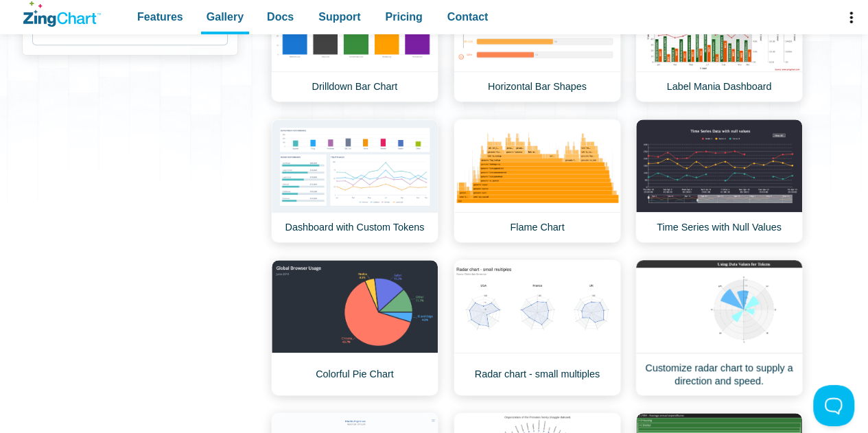 This screenshot has height=433, width=868. Describe the element at coordinates (160, 17) in the screenshot. I see `span: Features` at that location.